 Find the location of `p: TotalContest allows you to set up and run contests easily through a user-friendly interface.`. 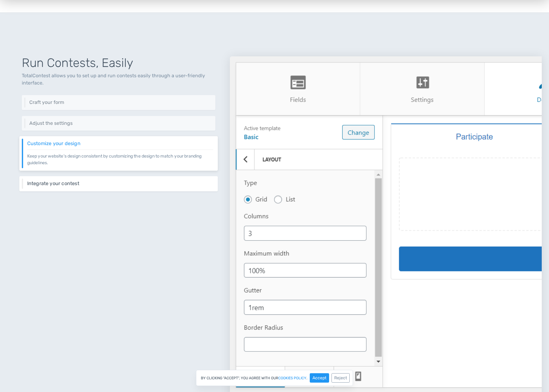

p: TotalContest allows you to set up and run contests easily through a user-friendly interface. is located at coordinates (118, 79).